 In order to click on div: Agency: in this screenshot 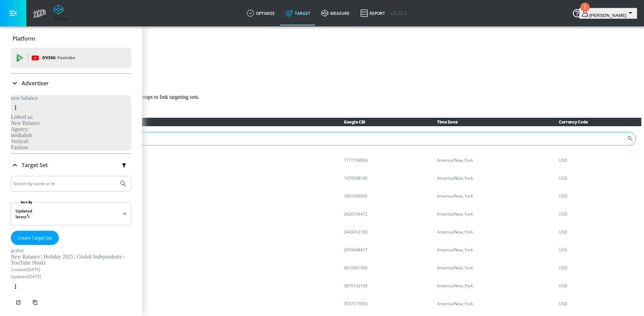, I will do `click(25, 129)`.